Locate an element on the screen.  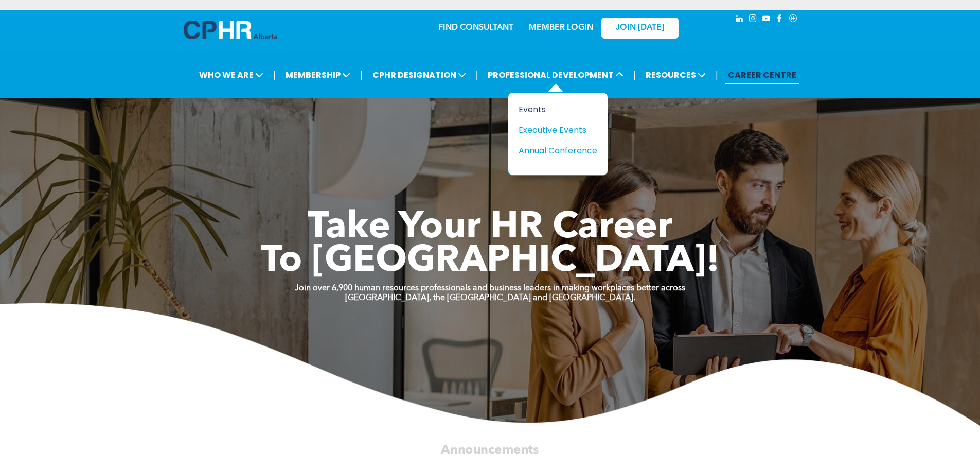
span: CPHR DESIGNATION is located at coordinates (419, 75).